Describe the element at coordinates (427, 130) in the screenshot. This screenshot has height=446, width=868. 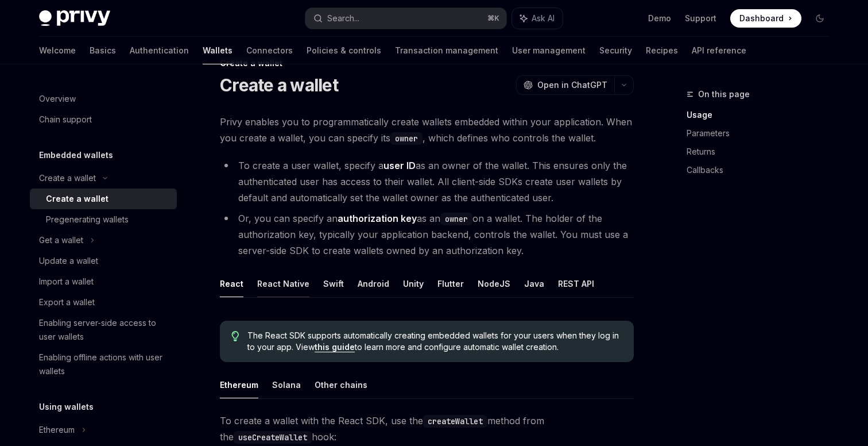
I see `span: Privy enables you to programmatically create wallets embedded within your application. When you c...` at that location.